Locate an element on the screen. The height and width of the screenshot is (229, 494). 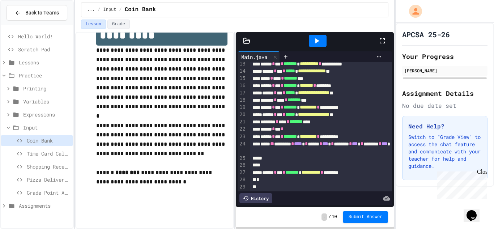
span: Back to Teams is located at coordinates (42, 13).